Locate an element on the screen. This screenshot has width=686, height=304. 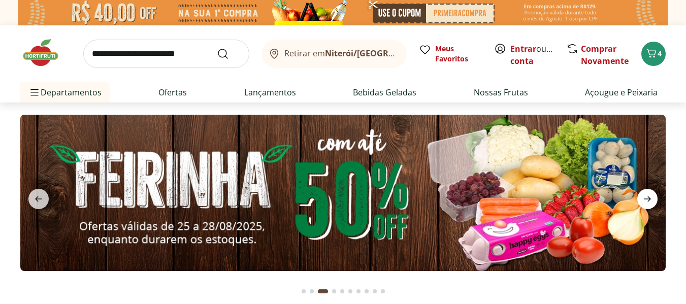
a: Lançamentos is located at coordinates (270, 92).